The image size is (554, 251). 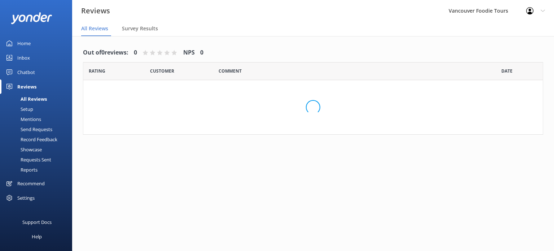 What do you see at coordinates (27, 87) in the screenshot?
I see `div: Reviews` at bounding box center [27, 87].